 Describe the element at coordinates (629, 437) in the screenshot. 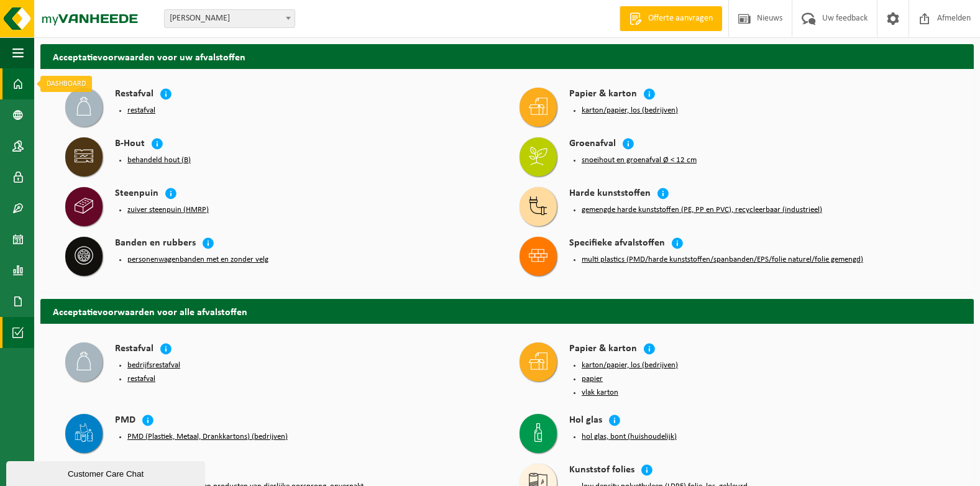

I see `button: hol glas, bont (huishoudelijk)` at that location.